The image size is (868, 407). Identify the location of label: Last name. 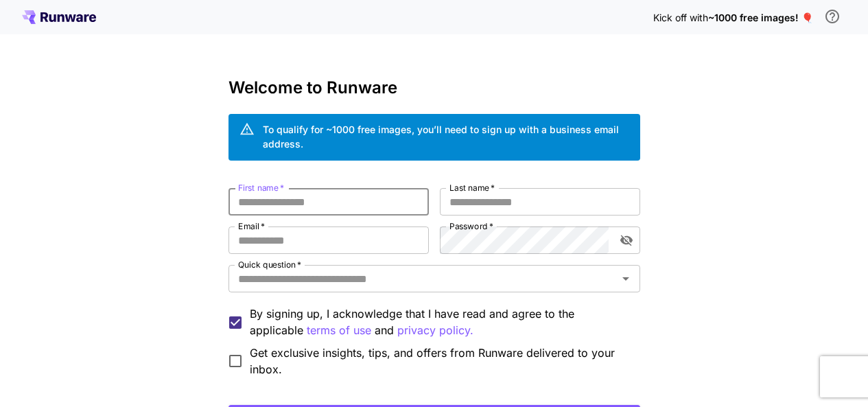
(472, 188).